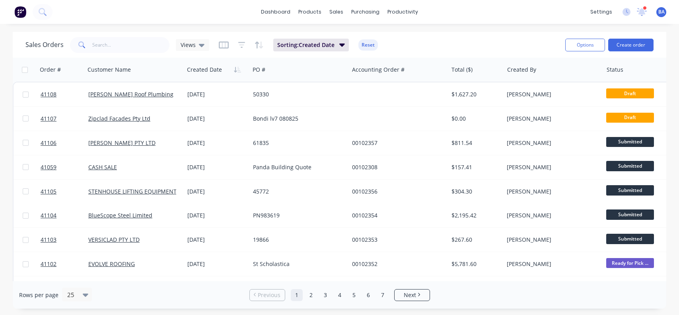  Describe the element at coordinates (64, 143) in the screenshot. I see `a: 41106` at that location.